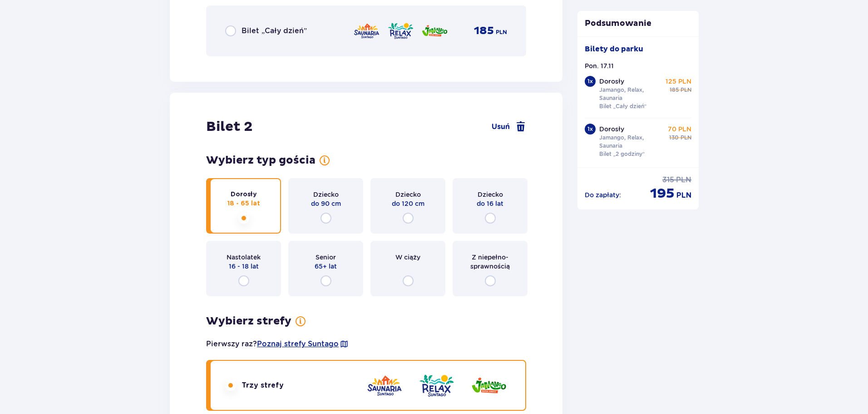 The height and width of the screenshot is (414, 868). I want to click on a: Poznaj strefy Suntago, so click(298, 344).